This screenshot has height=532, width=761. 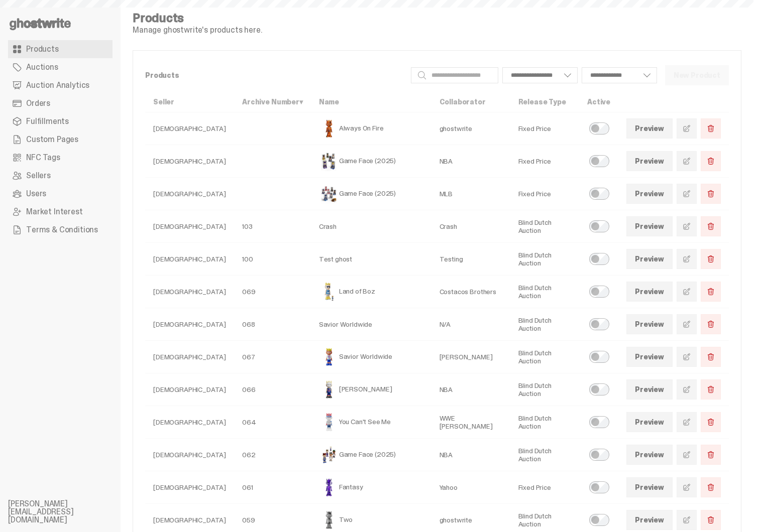 I want to click on td: 061, so click(x=272, y=487).